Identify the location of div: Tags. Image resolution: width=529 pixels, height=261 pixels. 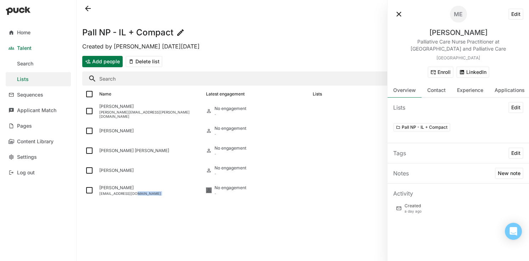
(399, 153).